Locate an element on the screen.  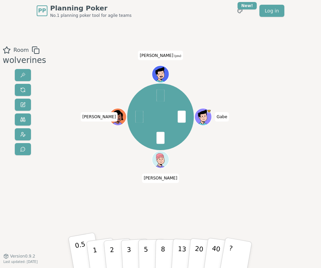
span: Room is located at coordinates (21, 50).